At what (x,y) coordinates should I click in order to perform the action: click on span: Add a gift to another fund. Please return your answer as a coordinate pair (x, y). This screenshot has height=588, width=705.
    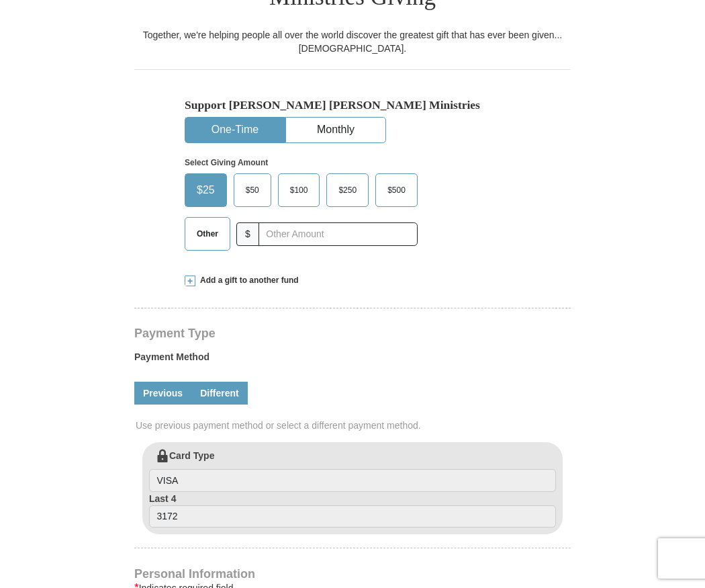
    Looking at the image, I should click on (247, 280).